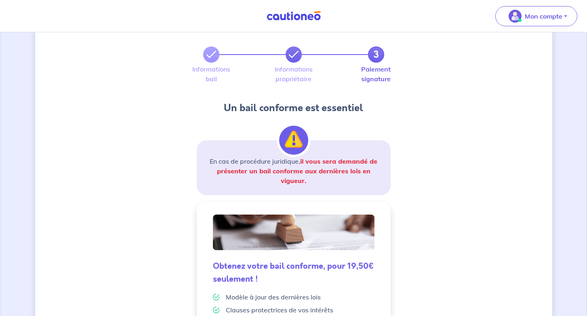  What do you see at coordinates (298, 171) in the screenshot?
I see `strong: il vous sera demandé de présenter un bail conforme aux dernières lois en vigueur.` at bounding box center [298, 171].